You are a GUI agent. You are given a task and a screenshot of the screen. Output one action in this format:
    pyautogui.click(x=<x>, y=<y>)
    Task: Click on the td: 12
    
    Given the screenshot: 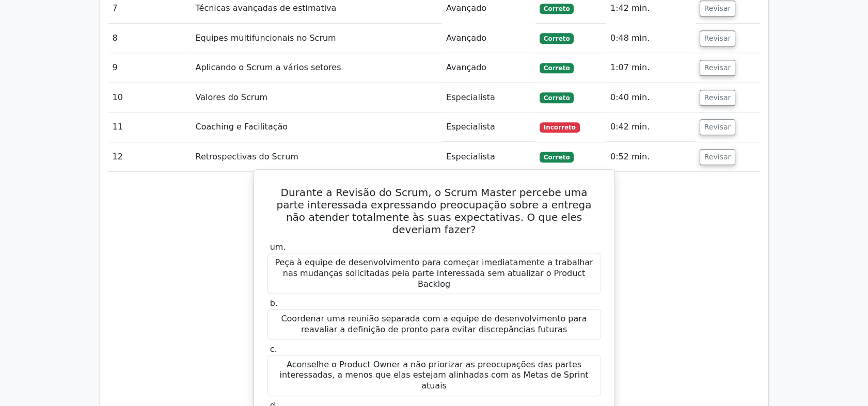 What is the action you would take?
    pyautogui.click(x=150, y=157)
    